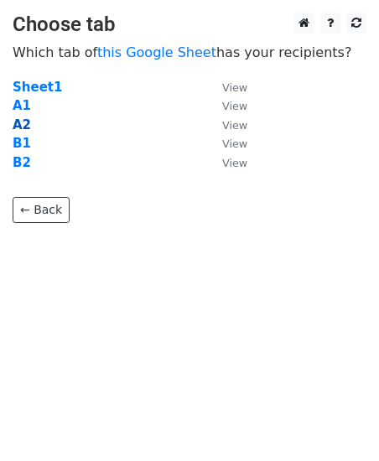 This screenshot has width=379, height=461. Describe the element at coordinates (22, 143) in the screenshot. I see `a: B1` at that location.